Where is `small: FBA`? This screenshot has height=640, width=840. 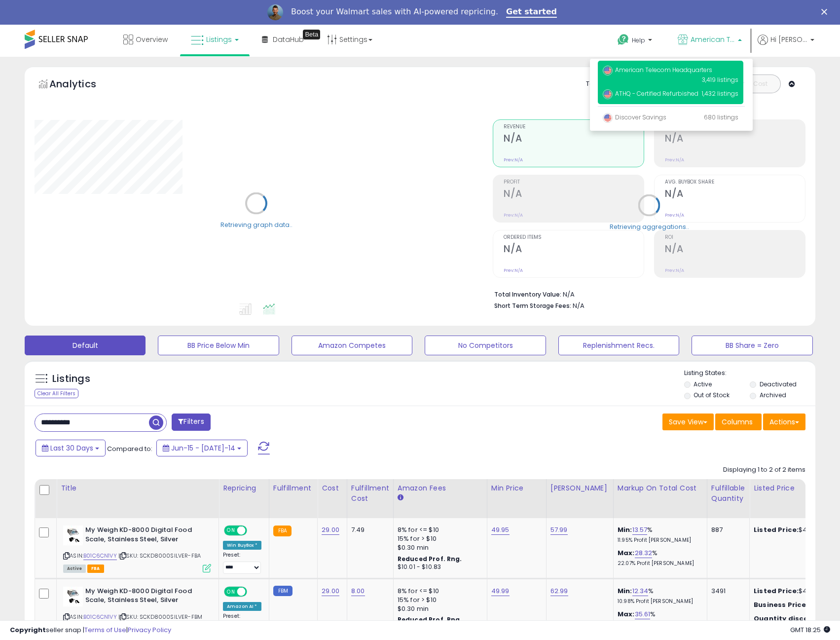
small: FBA is located at coordinates (283, 531).